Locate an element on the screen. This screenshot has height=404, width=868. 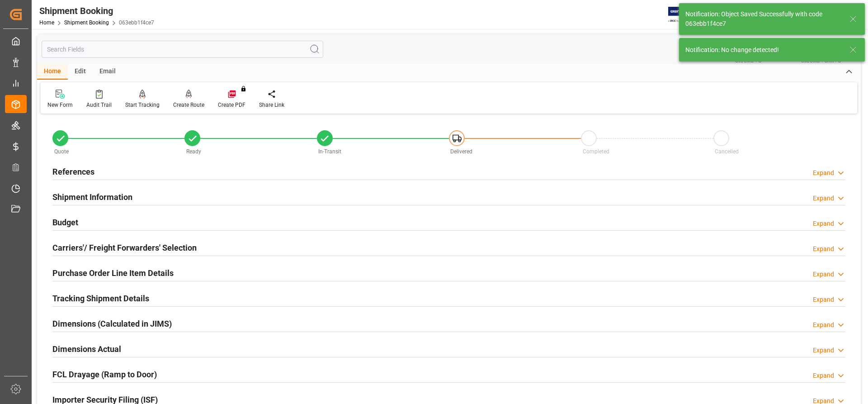
div: Notification: Object Saved Successfully with code 063ebb1f4ce7 is located at coordinates (763, 19).